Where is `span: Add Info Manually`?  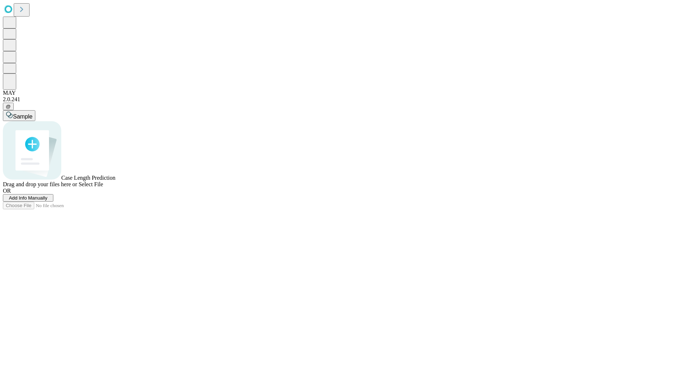 span: Add Info Manually is located at coordinates (28, 198).